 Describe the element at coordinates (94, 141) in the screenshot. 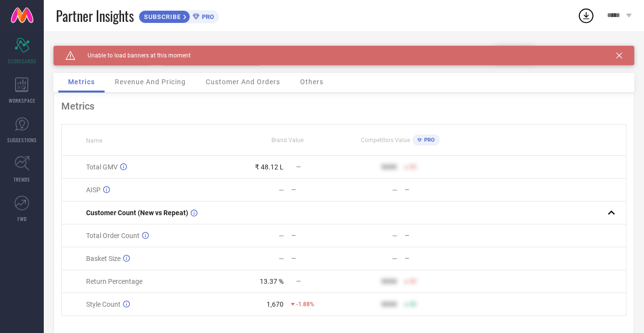

I see `span: Name` at that location.